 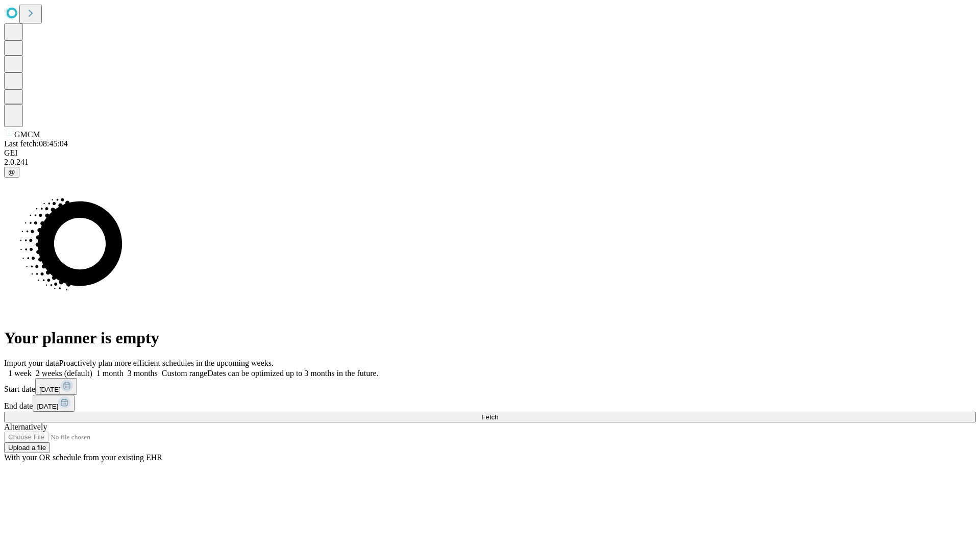 I want to click on div: 2.0.241, so click(x=490, y=162).